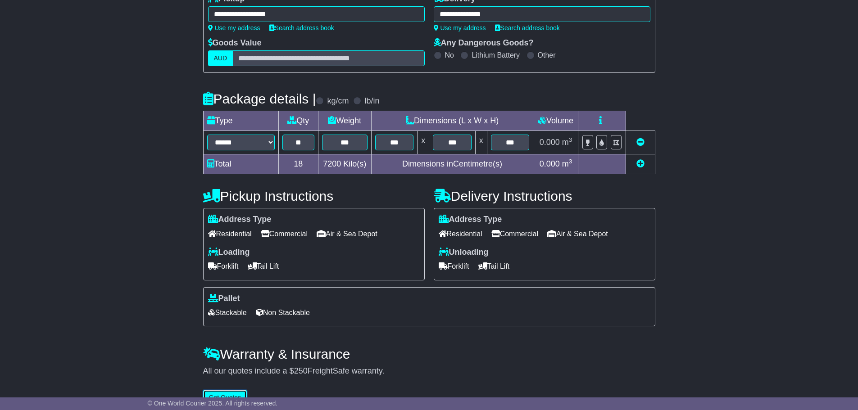 The width and height of the screenshot is (858, 410). Describe the element at coordinates (224, 299) in the screenshot. I see `label: Pallet` at that location.